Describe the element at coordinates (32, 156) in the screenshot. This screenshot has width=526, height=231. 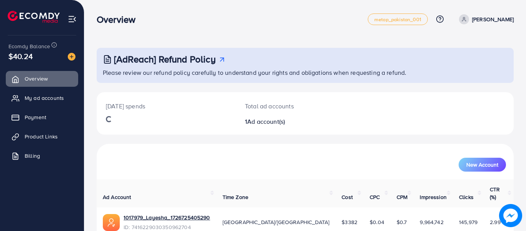
I see `span: Billing` at that location.